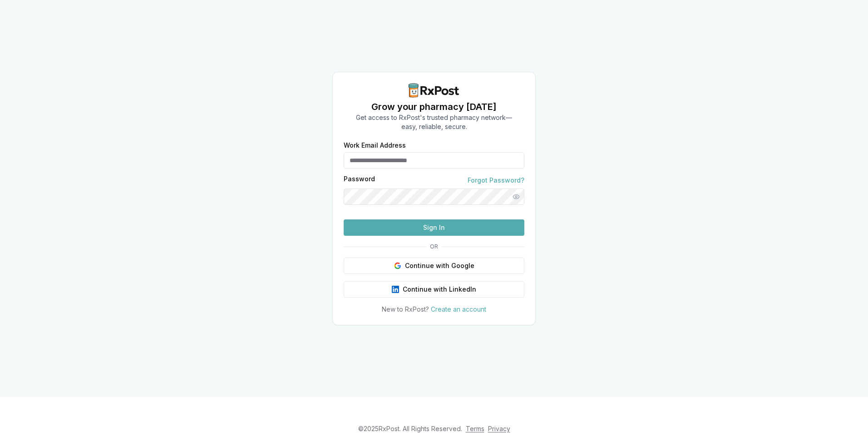  What do you see at coordinates (395, 289) in the screenshot?
I see `img: LinkedIn` at bounding box center [395, 289].